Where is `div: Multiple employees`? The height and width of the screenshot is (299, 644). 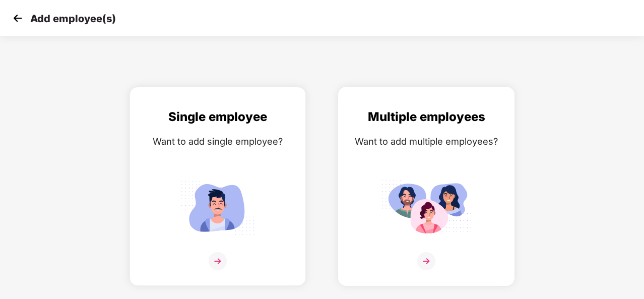 div: Multiple employees is located at coordinates (426, 117).